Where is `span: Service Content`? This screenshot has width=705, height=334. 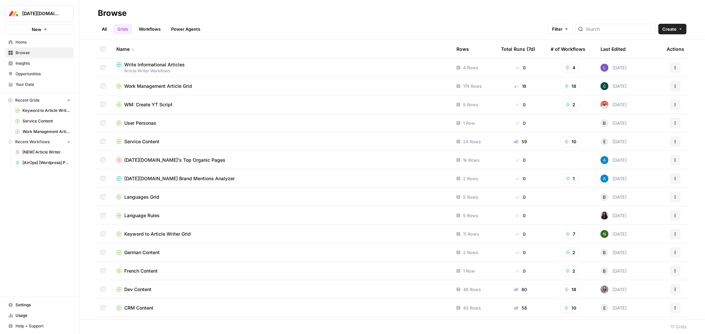 span: Service Content is located at coordinates (47, 121).